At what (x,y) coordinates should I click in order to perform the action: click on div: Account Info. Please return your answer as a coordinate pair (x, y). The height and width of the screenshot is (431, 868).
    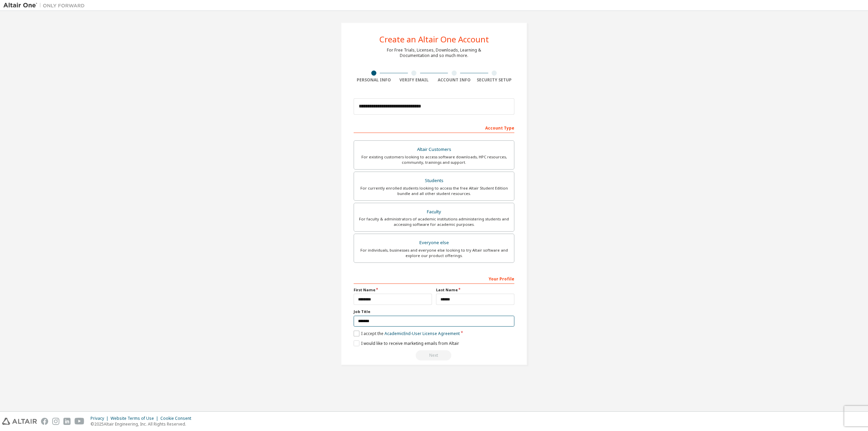
    Looking at the image, I should click on (454, 80).